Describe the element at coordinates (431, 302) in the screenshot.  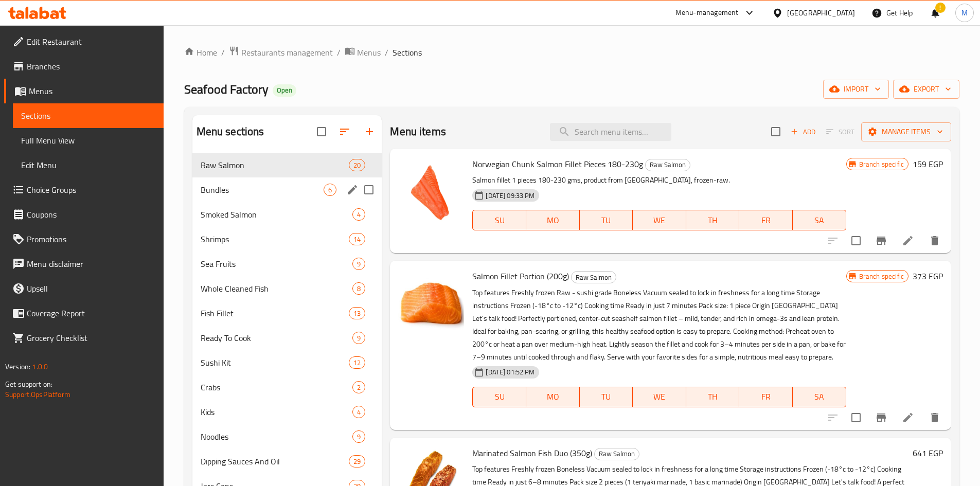
I see `img: Salmon Fillet Portion (200g)` at that location.